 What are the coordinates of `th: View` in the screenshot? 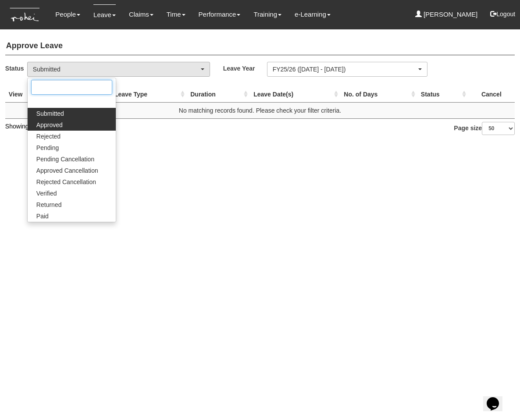 It's located at (24, 95).